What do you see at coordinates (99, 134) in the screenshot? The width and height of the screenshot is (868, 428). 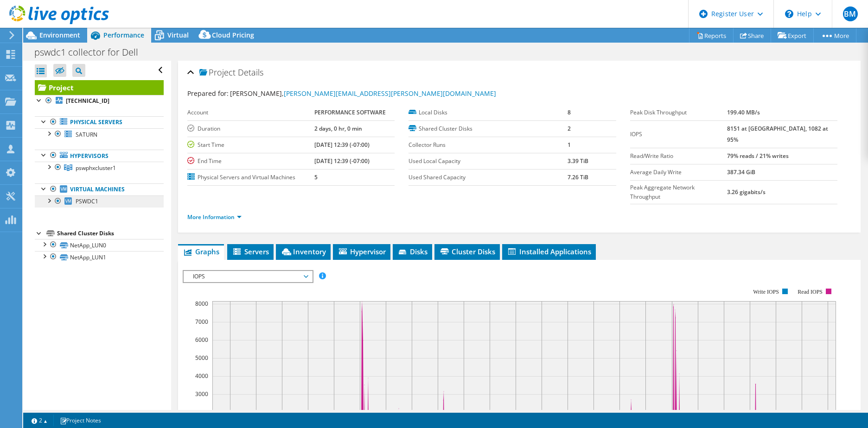 I see `a: SATURN` at bounding box center [99, 134].